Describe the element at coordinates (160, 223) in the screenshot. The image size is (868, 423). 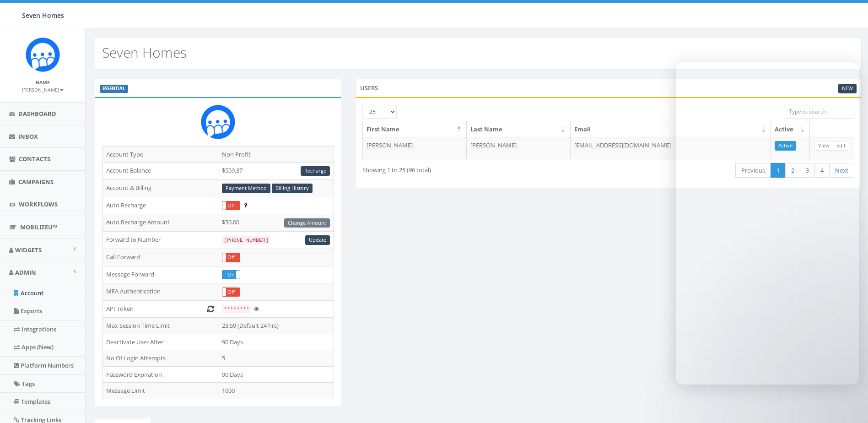
I see `td: Auto Recharge Amount` at that location.